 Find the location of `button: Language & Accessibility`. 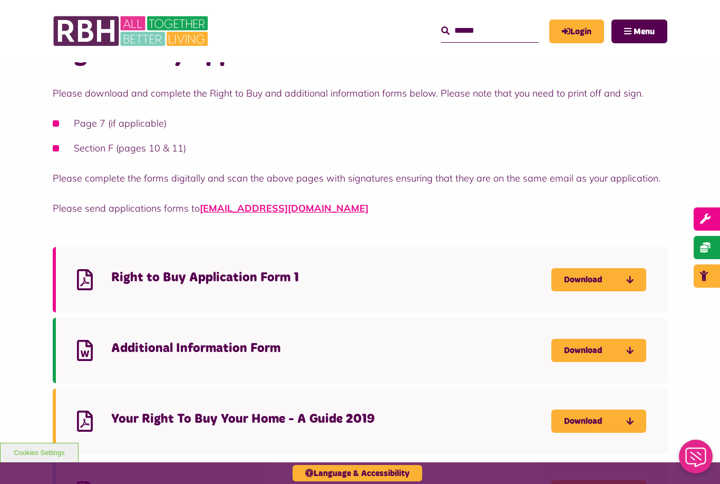

button: Language & Accessibility is located at coordinates (357, 472).